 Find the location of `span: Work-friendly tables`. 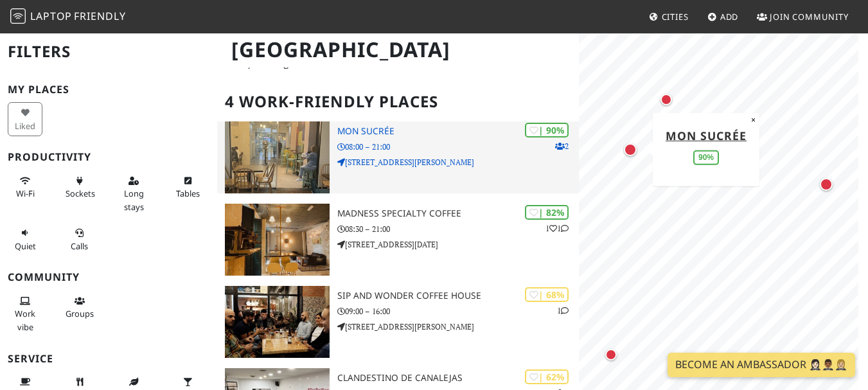

span: Work-friendly tables is located at coordinates (188, 193).